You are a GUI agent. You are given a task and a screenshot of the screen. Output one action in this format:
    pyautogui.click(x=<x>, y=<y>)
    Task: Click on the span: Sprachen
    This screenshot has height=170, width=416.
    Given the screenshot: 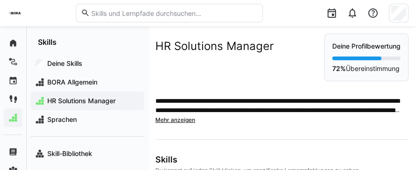 What is the action you would take?
    pyautogui.click(x=93, y=120)
    